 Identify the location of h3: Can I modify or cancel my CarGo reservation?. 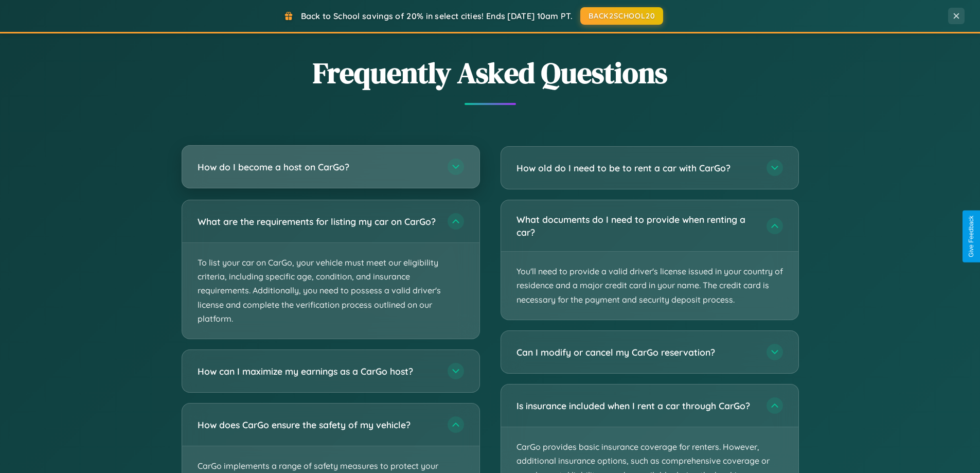
(637, 352).